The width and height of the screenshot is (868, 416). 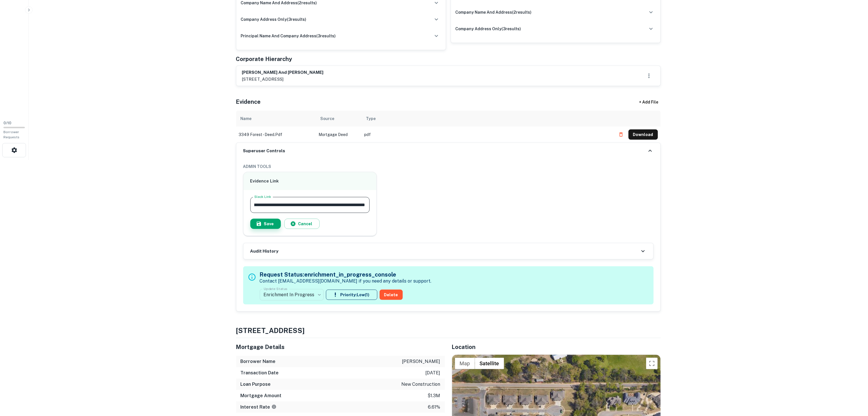 I want to click on div: Type, so click(x=371, y=119).